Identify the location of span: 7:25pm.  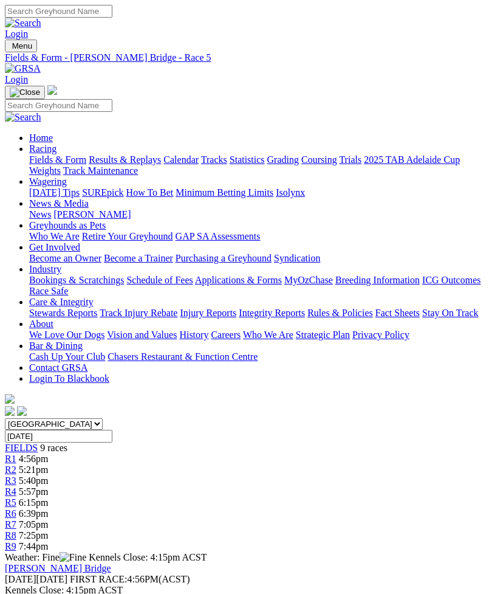
(33, 535).